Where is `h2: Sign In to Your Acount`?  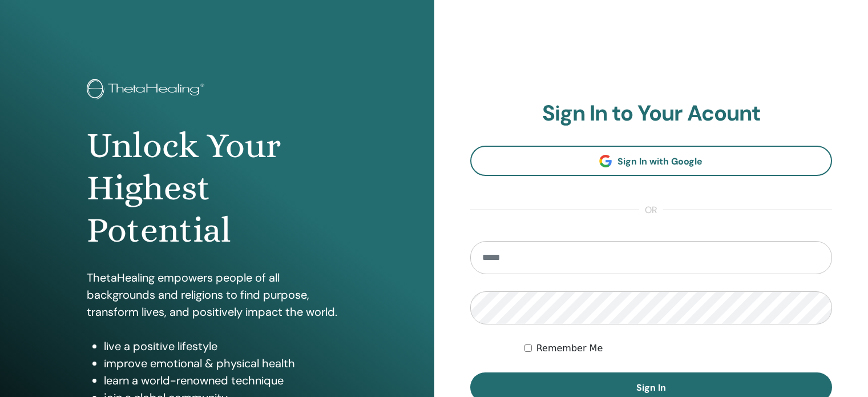
h2: Sign In to Your Acount is located at coordinates (651, 114).